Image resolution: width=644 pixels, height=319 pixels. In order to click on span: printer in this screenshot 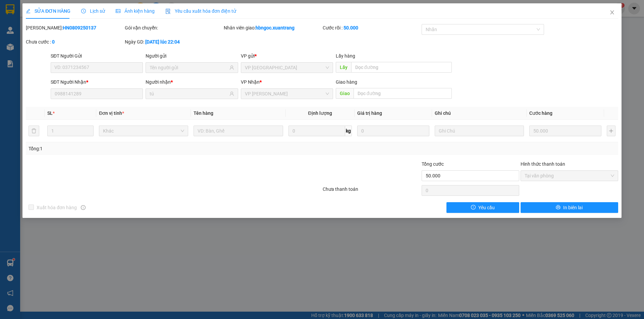, I will do `click(558, 208)`.